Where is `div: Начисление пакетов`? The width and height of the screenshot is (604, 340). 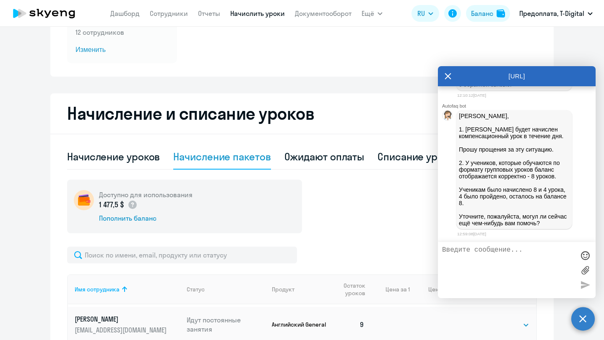
div: Начисление пакетов is located at coordinates (222, 157).